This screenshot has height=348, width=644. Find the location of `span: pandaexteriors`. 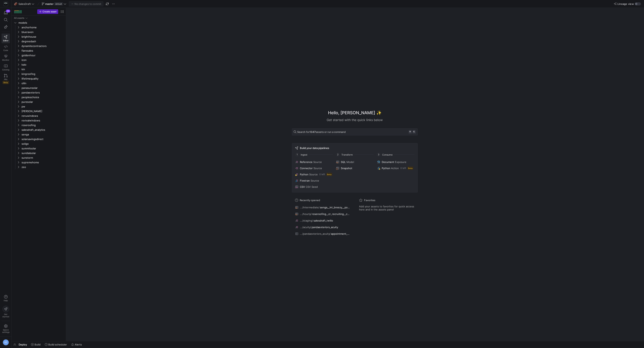

span: pandaexteriors is located at coordinates (43, 92).